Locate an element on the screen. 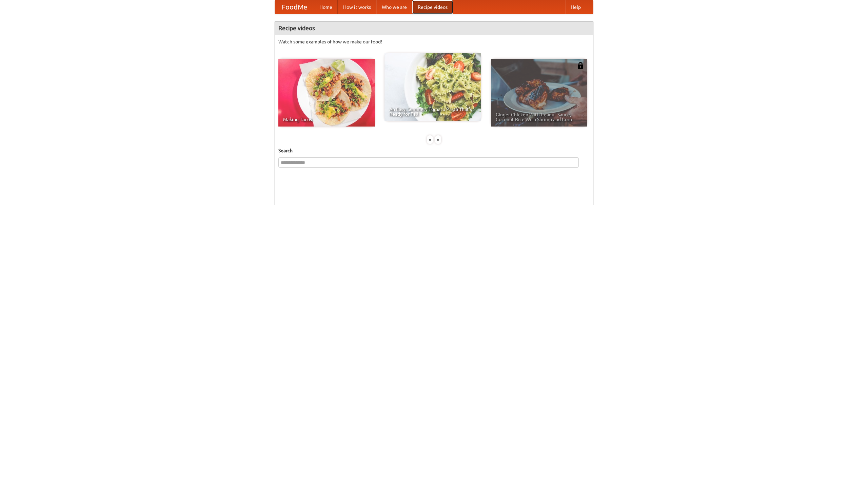  a: Recipe videos is located at coordinates (432, 7).